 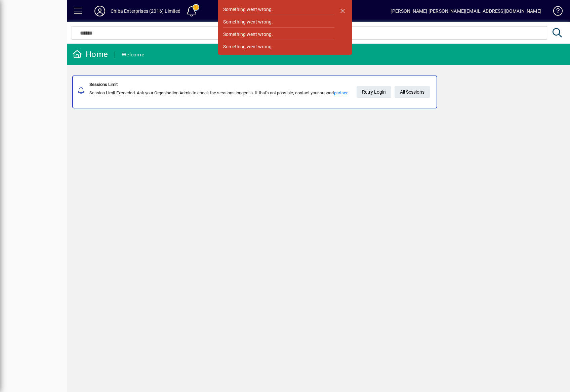 What do you see at coordinates (373, 92) in the screenshot?
I see `span: Retry Login` at bounding box center [373, 92].